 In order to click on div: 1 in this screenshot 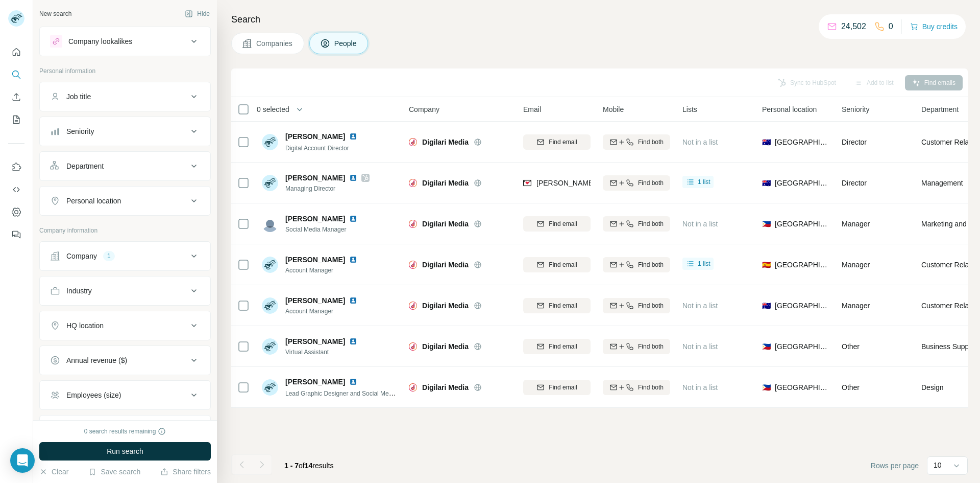, I will do `click(109, 256)`.